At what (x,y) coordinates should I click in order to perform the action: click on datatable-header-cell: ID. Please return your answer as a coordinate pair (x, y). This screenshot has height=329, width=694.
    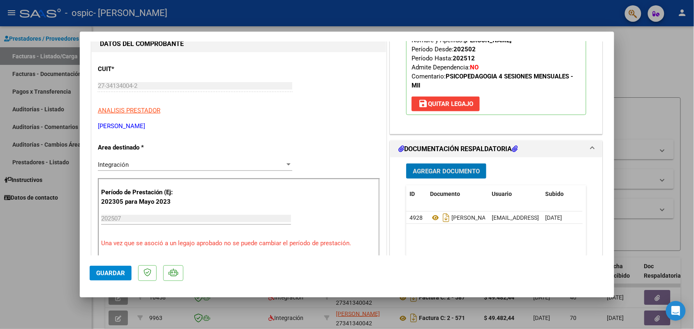
    Looking at the image, I should click on (416, 194).